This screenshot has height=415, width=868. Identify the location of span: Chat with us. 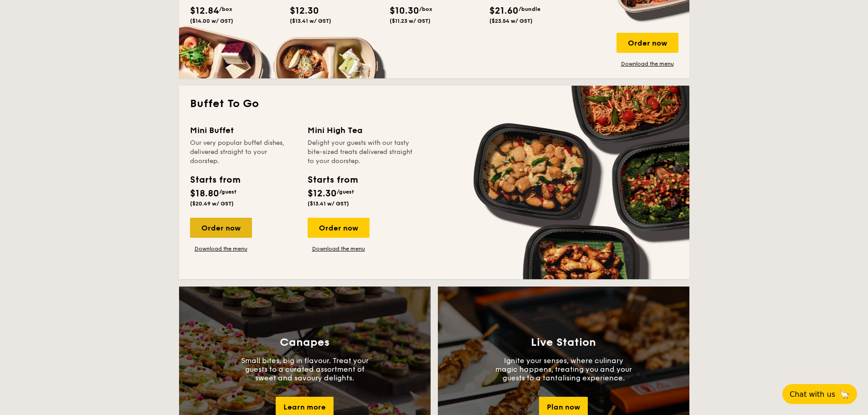
(812, 394).